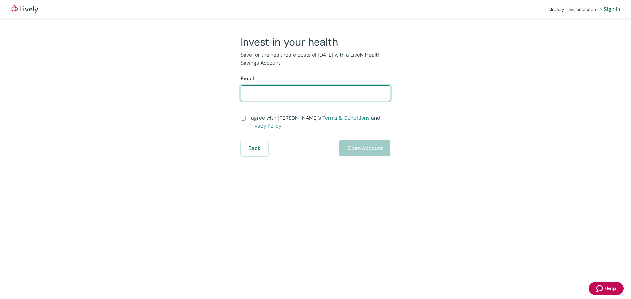 This screenshot has height=299, width=631. Describe the element at coordinates (600, 289) in the screenshot. I see `svg: Zendesk support icon` at that location.